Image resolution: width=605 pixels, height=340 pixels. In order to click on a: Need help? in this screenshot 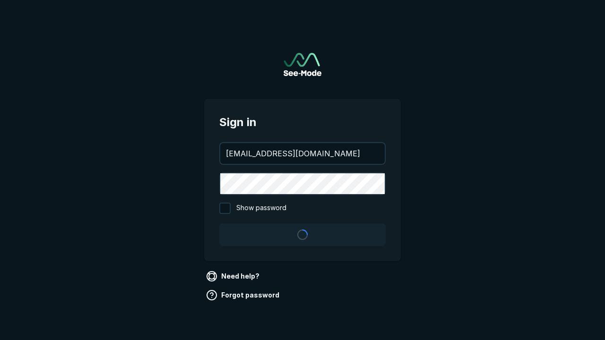, I will do `click(233, 276)`.